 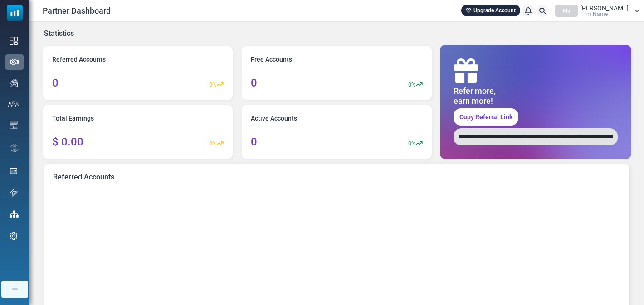 I want to click on span: Total Earnings, so click(x=73, y=118).